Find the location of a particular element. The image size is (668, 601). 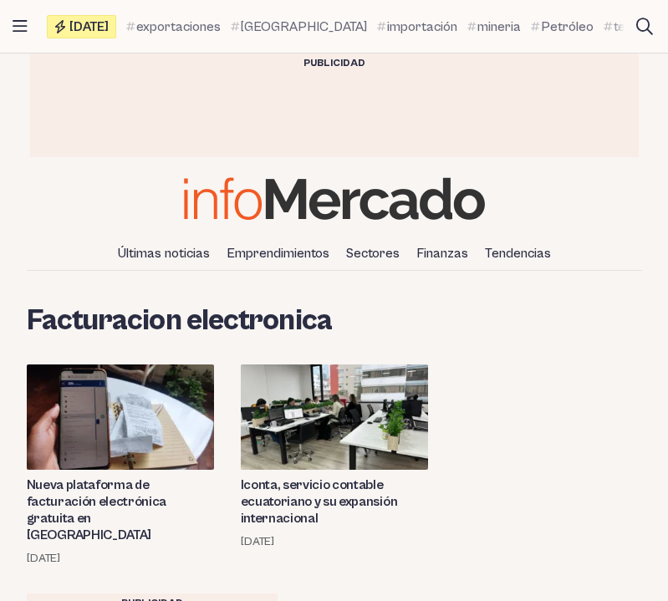

img: Iconta tiene como meta expandirse en Colombia para 2024. Para ello, la empresa ya está constituid... is located at coordinates (334, 417).